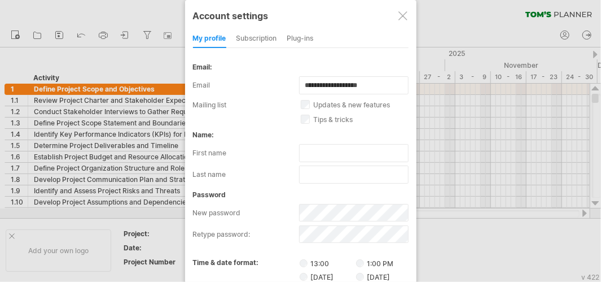 Image resolution: width=601 pixels, height=282 pixels. I want to click on label: mailing list, so click(247, 104).